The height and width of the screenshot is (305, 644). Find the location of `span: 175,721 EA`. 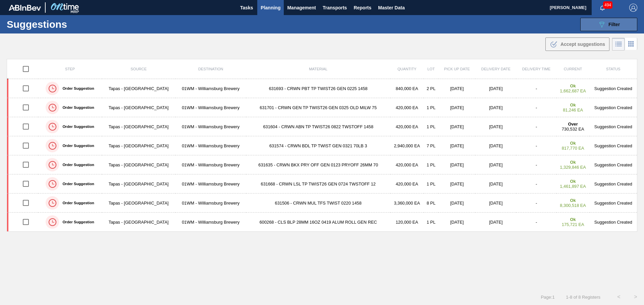

span: 175,721 EA is located at coordinates (573, 225).